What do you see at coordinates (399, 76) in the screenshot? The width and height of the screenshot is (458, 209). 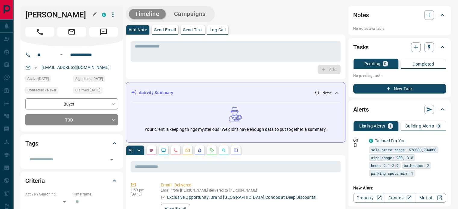 I see `p: No pending tasks` at bounding box center [399, 76].